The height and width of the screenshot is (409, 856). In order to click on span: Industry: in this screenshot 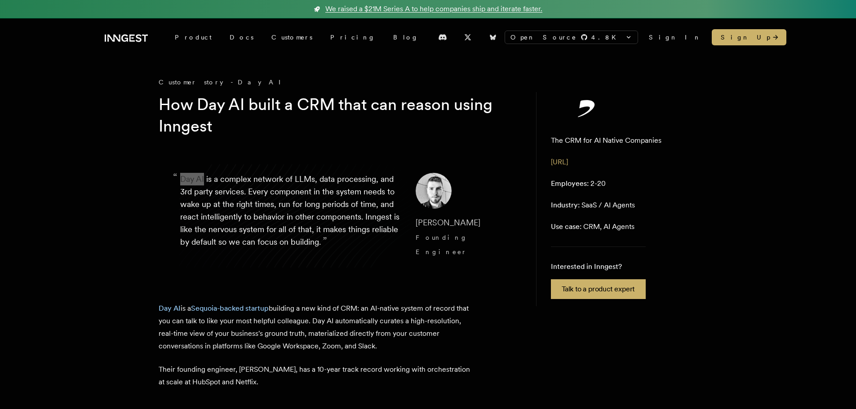, I will do `click(565, 205)`.